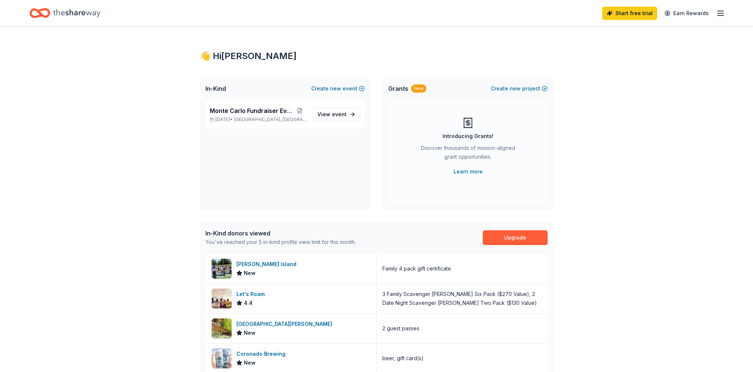 This screenshot has height=372, width=753. I want to click on div: In-Kind donors viewed, so click(281, 233).